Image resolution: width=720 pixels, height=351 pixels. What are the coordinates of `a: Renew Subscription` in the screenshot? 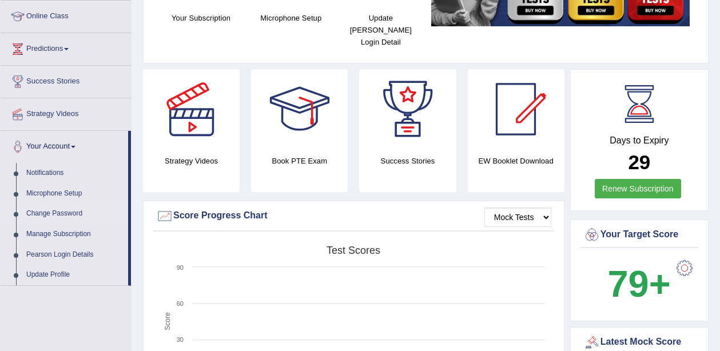 It's located at (637, 189).